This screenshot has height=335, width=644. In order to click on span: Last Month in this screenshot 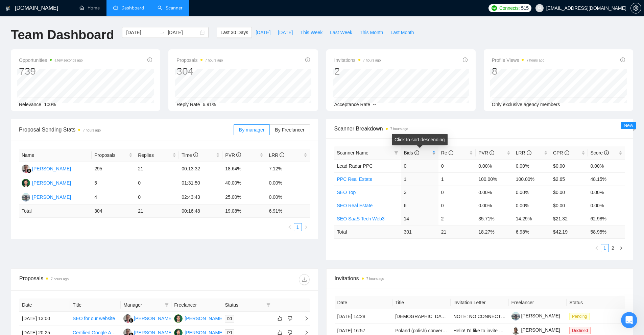, I will do `click(402, 32)`.